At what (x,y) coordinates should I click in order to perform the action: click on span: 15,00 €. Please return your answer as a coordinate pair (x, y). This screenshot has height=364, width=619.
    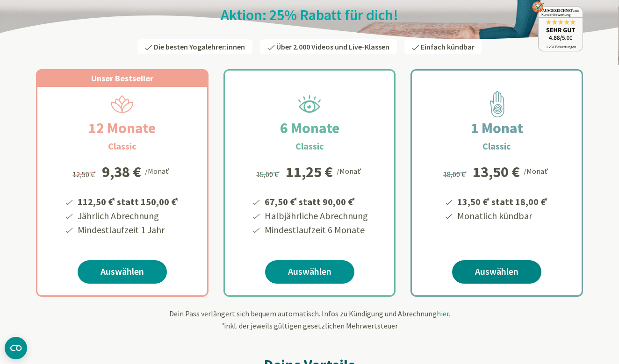
    Looking at the image, I should click on (268, 174).